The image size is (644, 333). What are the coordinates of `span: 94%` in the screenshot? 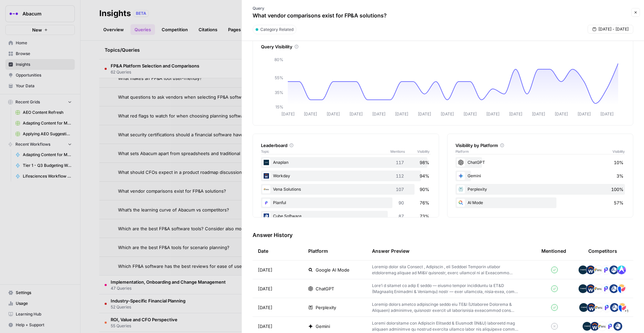 It's located at (424, 176).